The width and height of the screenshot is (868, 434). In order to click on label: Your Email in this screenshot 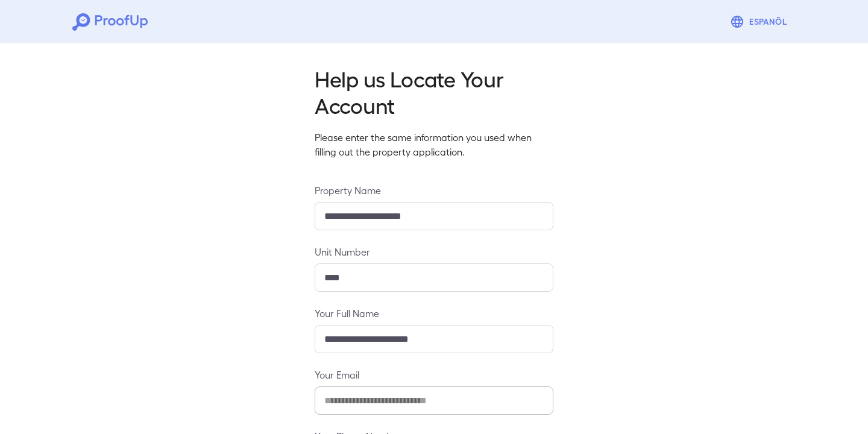, I will do `click(434, 375)`.